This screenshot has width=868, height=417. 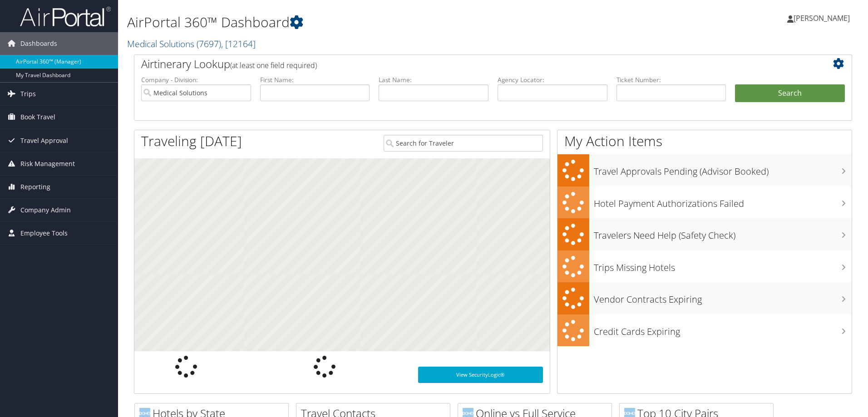 I want to click on h3: Hotel Payment Authorizations Failed, so click(x=723, y=201).